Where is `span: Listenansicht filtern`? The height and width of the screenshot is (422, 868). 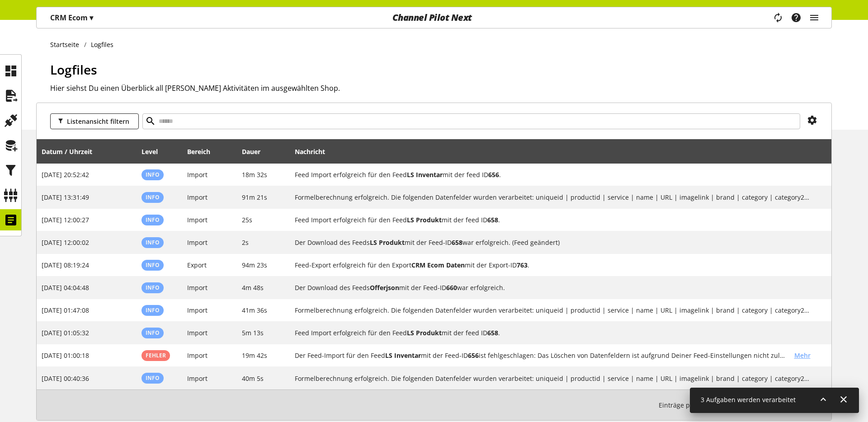
span: Listenansicht filtern is located at coordinates (98, 121).